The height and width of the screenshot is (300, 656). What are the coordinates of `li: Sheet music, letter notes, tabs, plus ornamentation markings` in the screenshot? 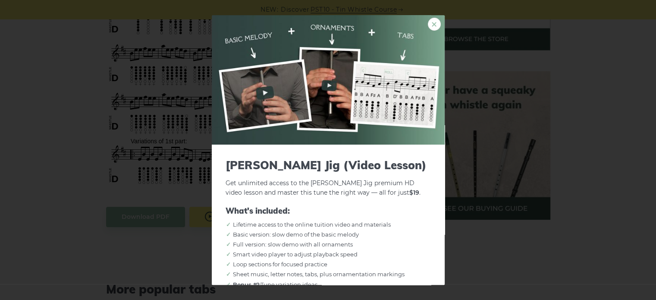 It's located at (332, 274).